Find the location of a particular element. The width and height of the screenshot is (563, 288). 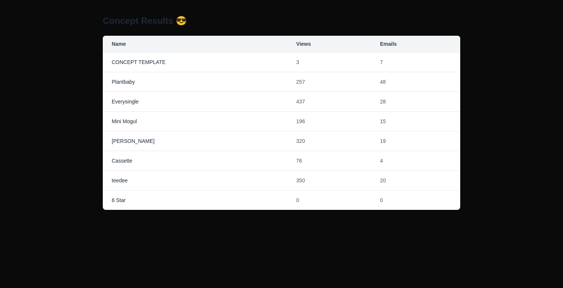

td: 3 is located at coordinates (329, 62).